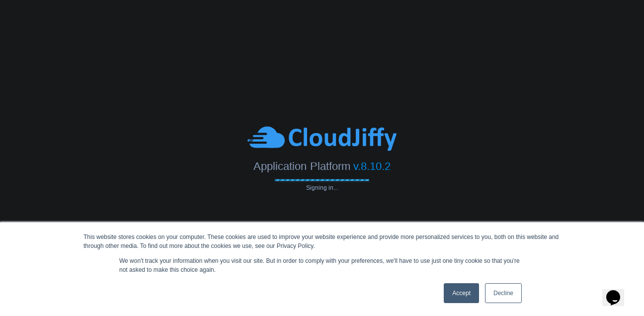 Image resolution: width=644 pixels, height=316 pixels. I want to click on span: Signing in..., so click(322, 188).